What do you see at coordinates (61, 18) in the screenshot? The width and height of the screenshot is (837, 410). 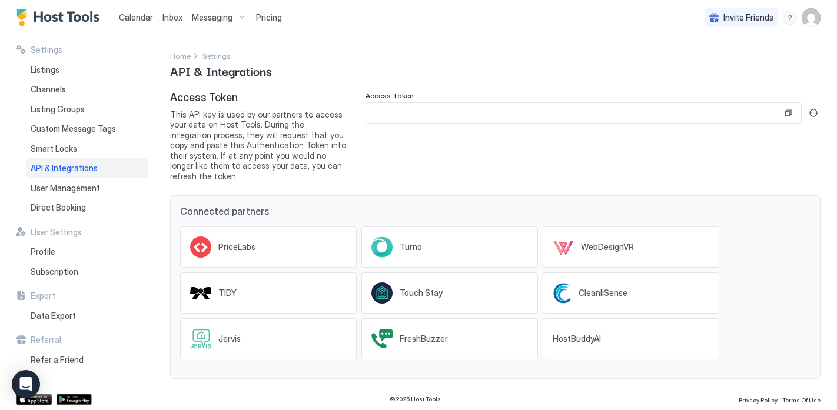 I see `div: Host Tools Logo` at bounding box center [61, 18].